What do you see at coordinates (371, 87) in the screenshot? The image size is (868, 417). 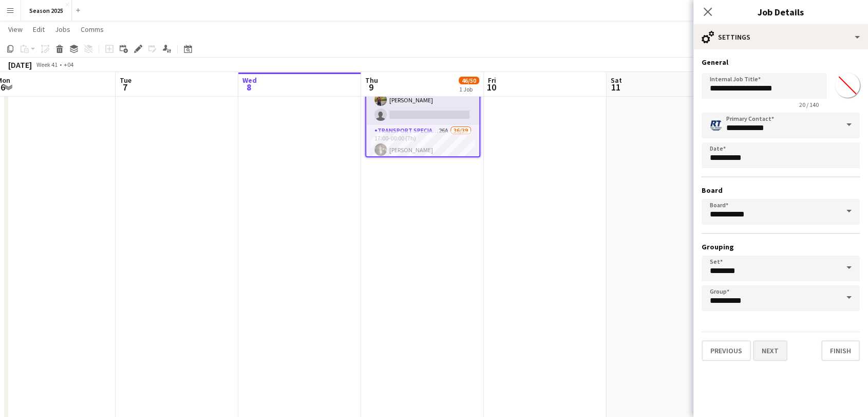 I see `span: 9` at bounding box center [371, 87].